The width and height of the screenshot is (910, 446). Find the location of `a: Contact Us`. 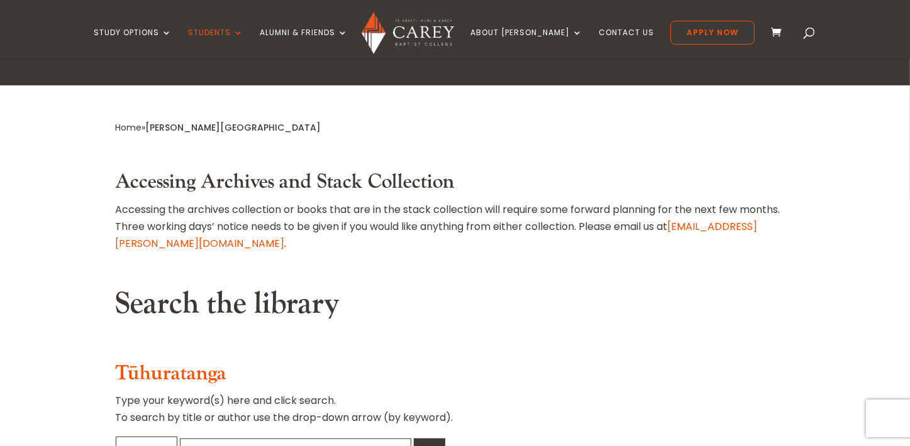

a: Contact Us is located at coordinates (626, 43).